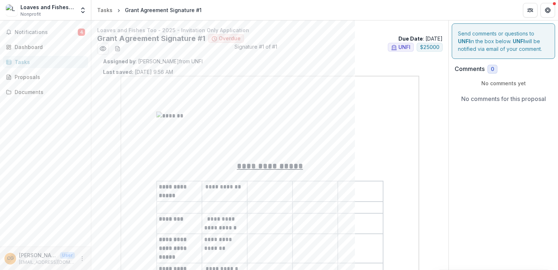 Image resolution: width=558 pixels, height=270 pixels. What do you see at coordinates (10, 258) in the screenshot?
I see `div: Carolyn Gross` at bounding box center [10, 258].